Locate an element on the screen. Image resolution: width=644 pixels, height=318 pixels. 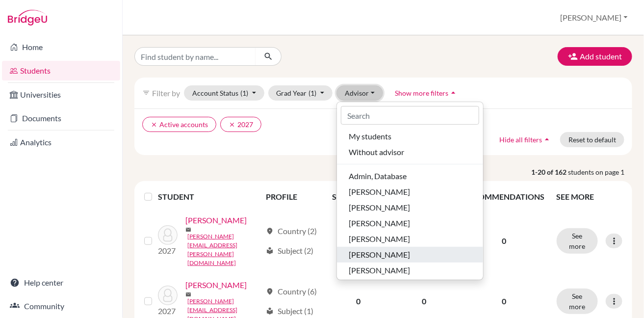
a: Home is located at coordinates (61, 47).